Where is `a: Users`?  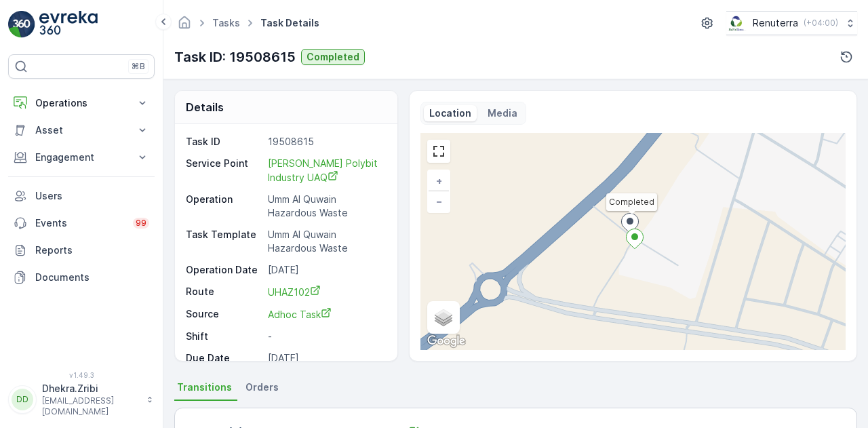
a: Users is located at coordinates (82, 196).